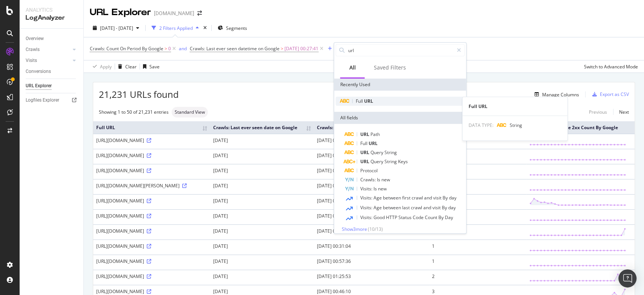 The width and height of the screenshot is (644, 295). I want to click on span: 0, so click(169, 49).